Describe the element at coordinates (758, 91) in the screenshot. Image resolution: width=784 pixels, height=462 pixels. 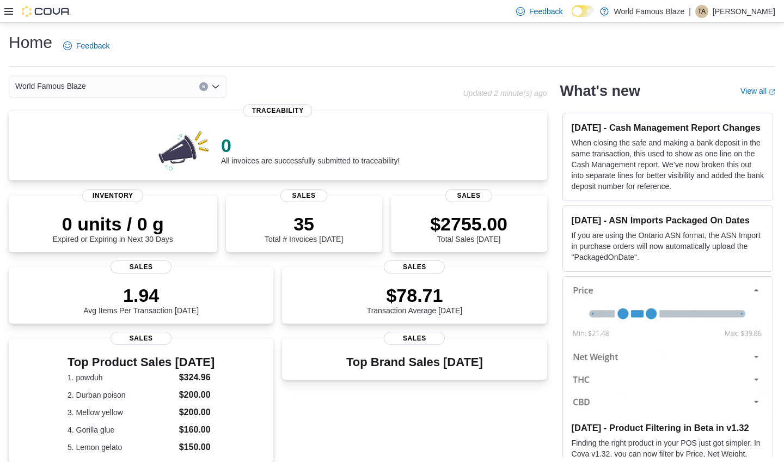
I see `a: View allExternal link` at that location.